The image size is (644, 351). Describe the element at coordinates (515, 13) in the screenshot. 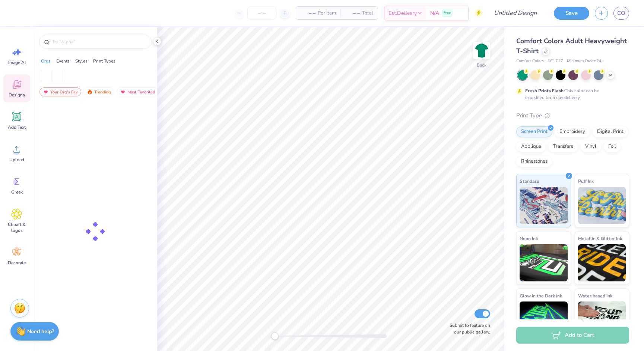

I see `input: Untitled Design` at that location.